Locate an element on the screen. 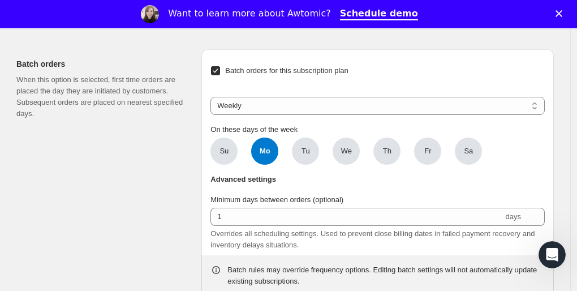 This screenshot has height=291, width=577. div: Want to learn more about Awtomic? is located at coordinates (249, 14).